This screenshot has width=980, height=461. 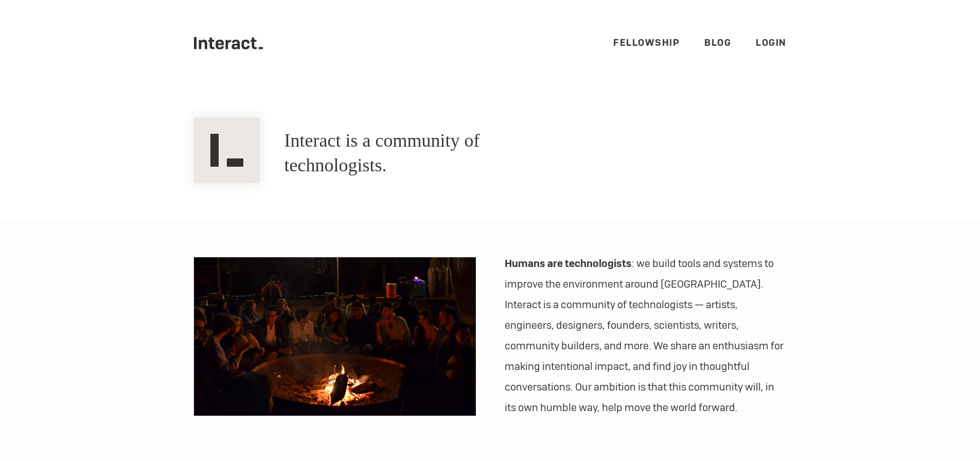 What do you see at coordinates (771, 42) in the screenshot?
I see `a: Login` at bounding box center [771, 42].